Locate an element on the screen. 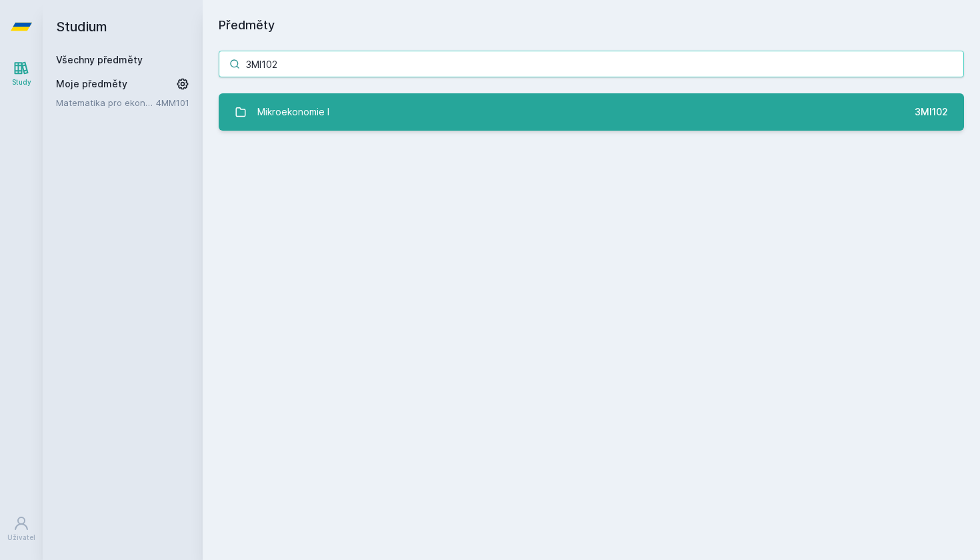  div: Mikroekonomie I is located at coordinates (293, 112).